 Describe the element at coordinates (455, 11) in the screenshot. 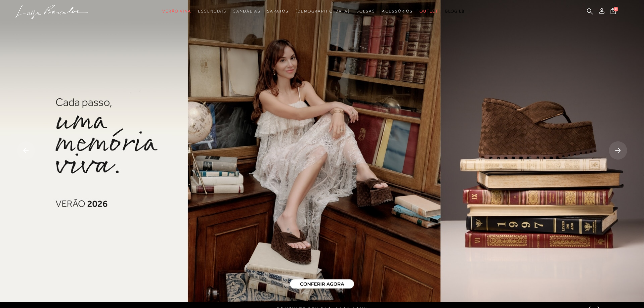

I see `span: BLOG LB` at that location.